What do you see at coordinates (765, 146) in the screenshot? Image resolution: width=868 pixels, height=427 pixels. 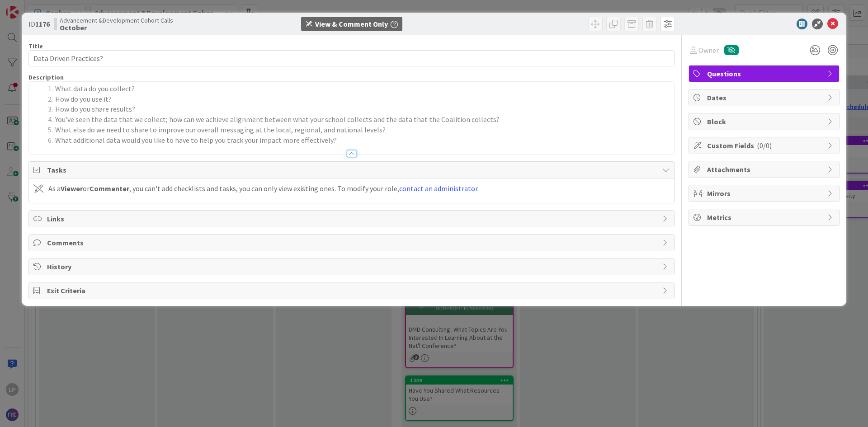 I see `span: ( 0/0 )` at bounding box center [765, 146].